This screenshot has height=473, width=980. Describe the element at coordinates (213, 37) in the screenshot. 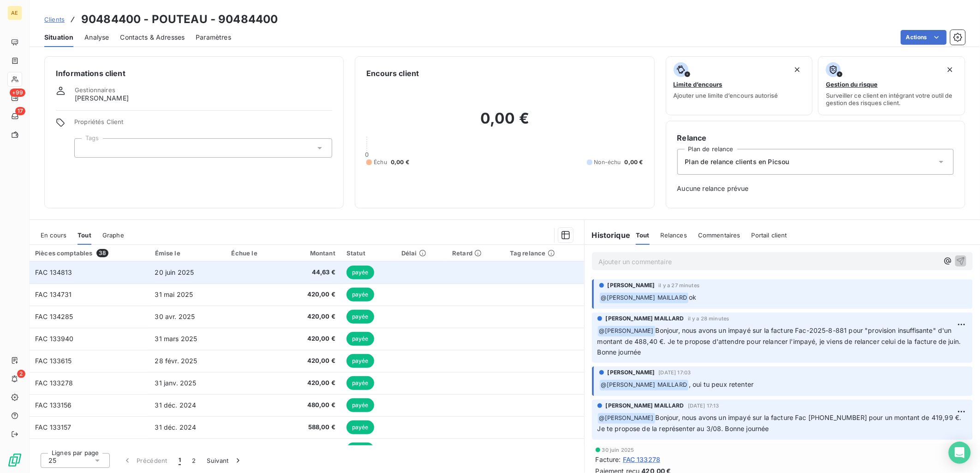

I see `span: Paramètres` at that location.